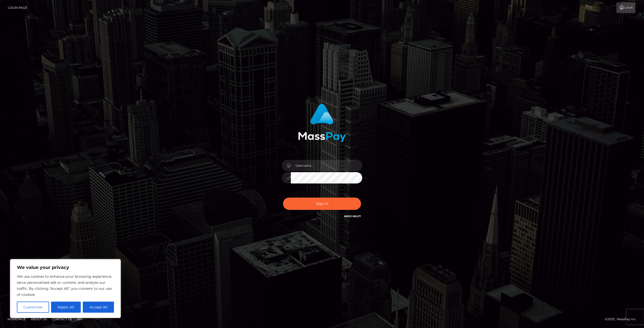 Image resolution: width=644 pixels, height=328 pixels. What do you see at coordinates (326, 165) in the screenshot?
I see `input: Username...` at bounding box center [326, 165].